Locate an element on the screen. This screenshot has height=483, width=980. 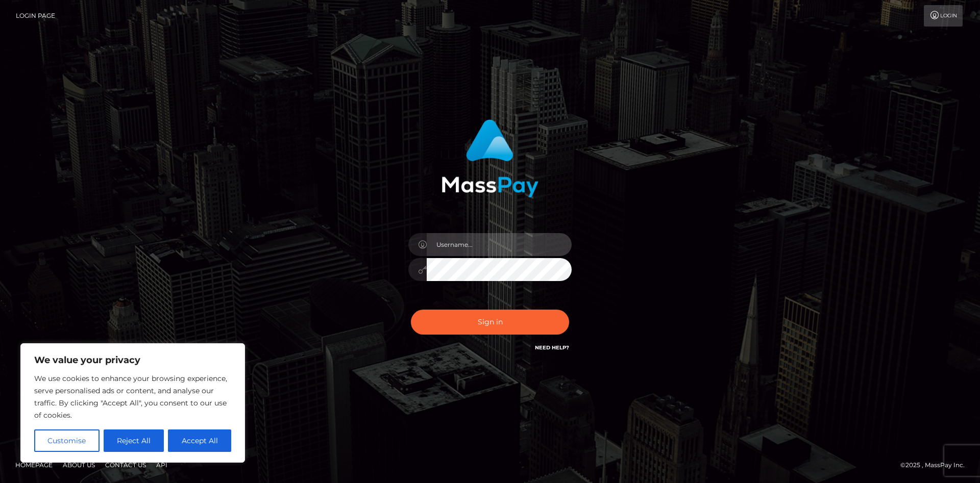
a: Homepage is located at coordinates (33, 464).